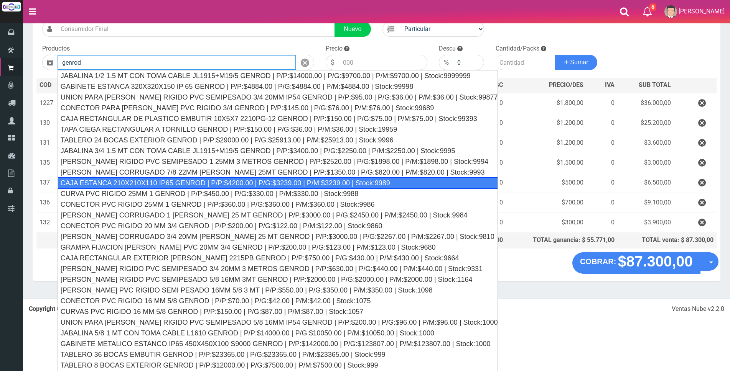 This screenshot has height=371, width=730. Describe the element at coordinates (278, 130) in the screenshot. I see `div: TAPA CIEGA RECTANGULAR A TORNILLO GENROD | P/P:$150.00 | P/G:$36.00 | P/M:$36.00 | Stock:19959` at that location.